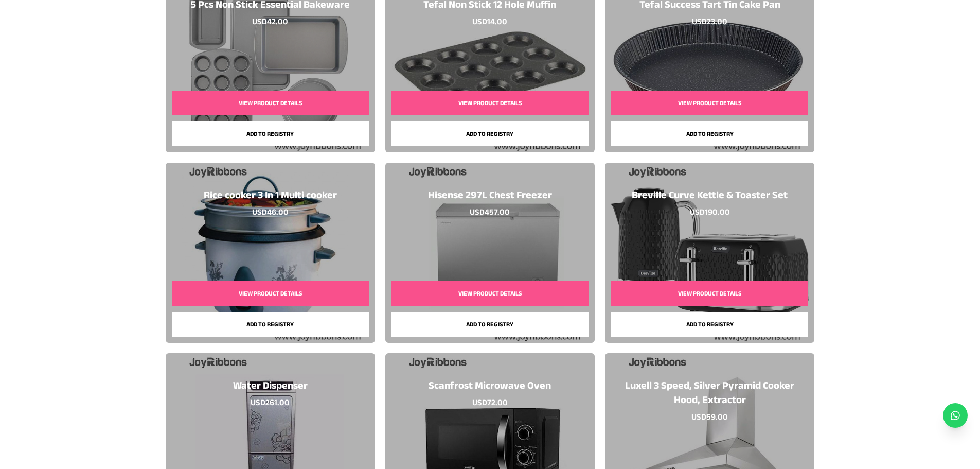  What do you see at coordinates (270, 19) in the screenshot?
I see `p: USD 42.00` at bounding box center [270, 19].